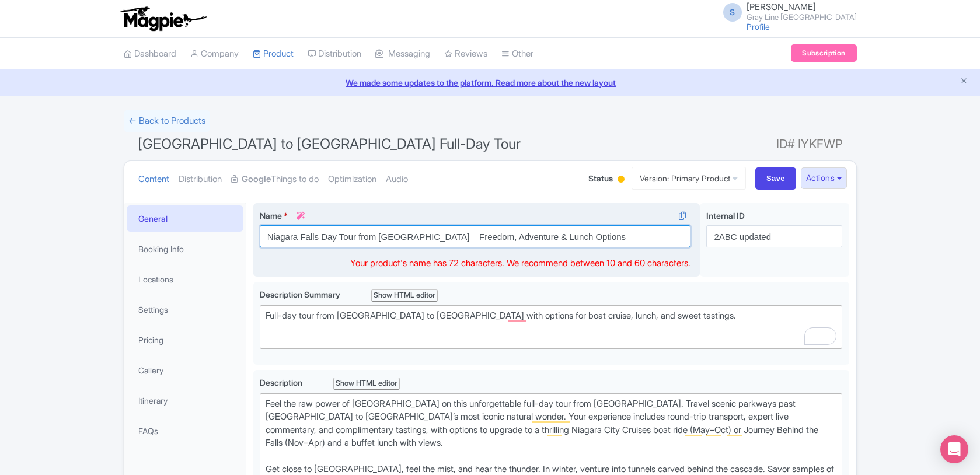  Describe the element at coordinates (809, 144) in the screenshot. I see `span: ID# IYKFWP` at that location.